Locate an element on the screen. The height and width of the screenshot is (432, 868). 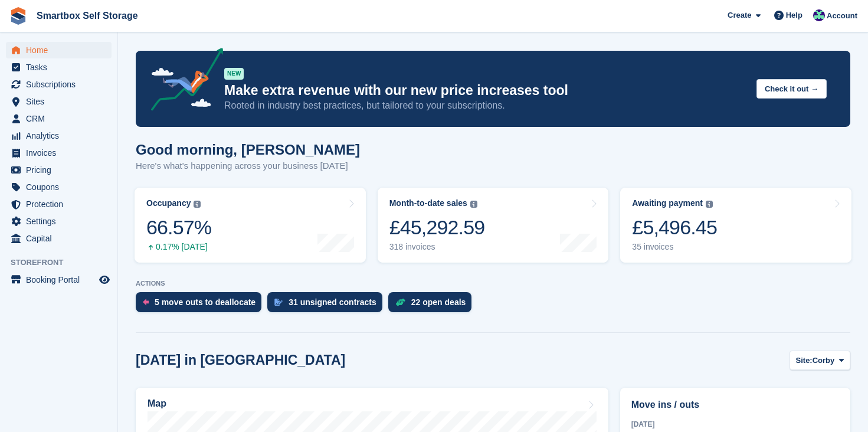
div: 22 open deals is located at coordinates (438, 302).